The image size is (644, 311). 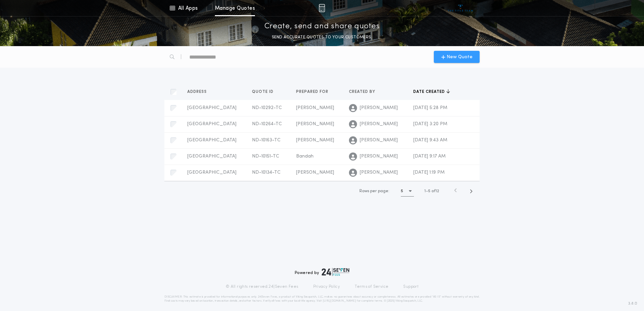 I want to click on img: img, so click(x=321, y=8).